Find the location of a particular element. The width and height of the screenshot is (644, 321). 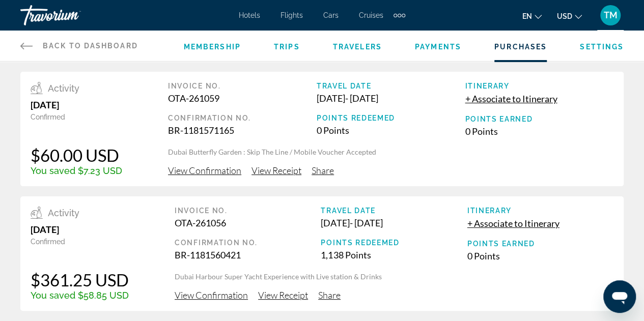

a: Travorium is located at coordinates (72, 16).